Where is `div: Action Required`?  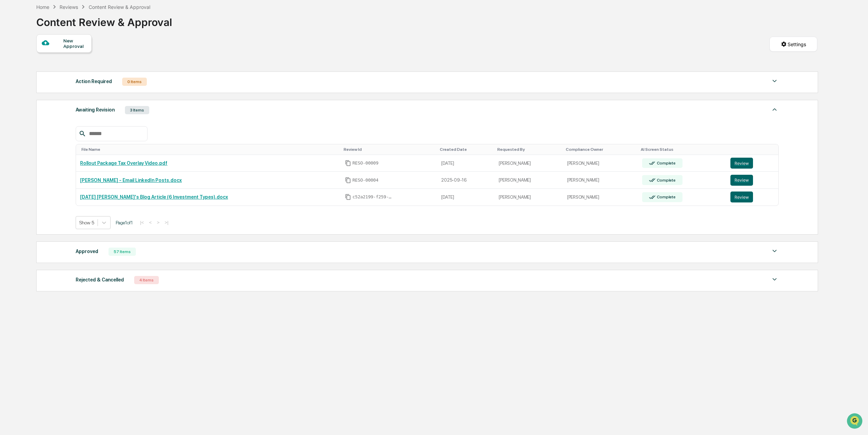 div: Action Required is located at coordinates (94, 81).